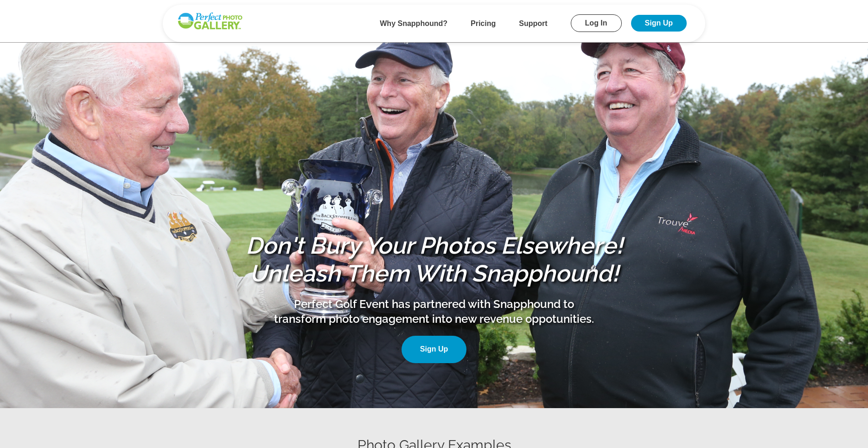  I want to click on h1: Don't Bury Your Photos Elsewhere! Unleash Them With Snapphound!, so click(434, 259).